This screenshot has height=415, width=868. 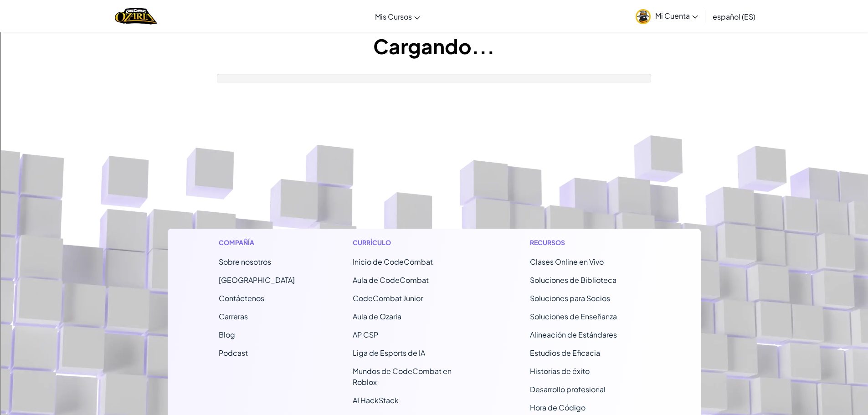 I want to click on a: Mi Cuenta, so click(x=667, y=16).